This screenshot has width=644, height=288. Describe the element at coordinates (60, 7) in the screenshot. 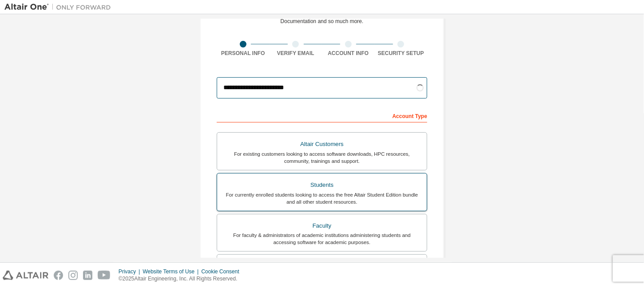

I see `img: Altair One` at that location.